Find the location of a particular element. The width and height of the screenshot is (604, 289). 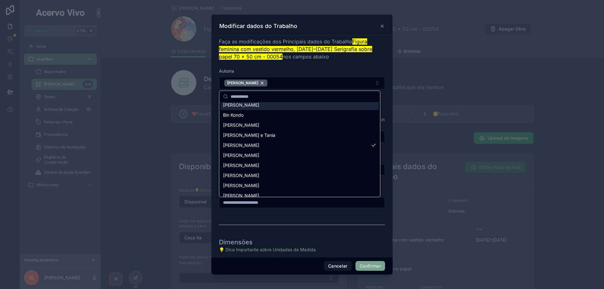

button: Cancelar is located at coordinates (338, 266).